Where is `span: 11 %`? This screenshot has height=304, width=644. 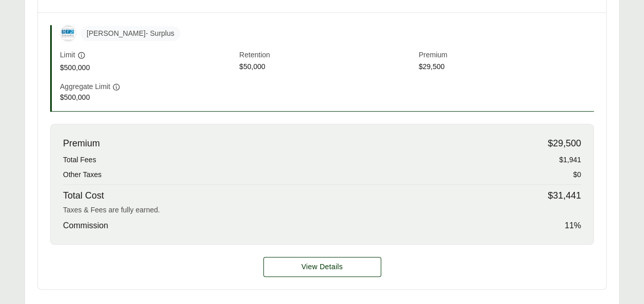 span: 11 % is located at coordinates (573, 226).